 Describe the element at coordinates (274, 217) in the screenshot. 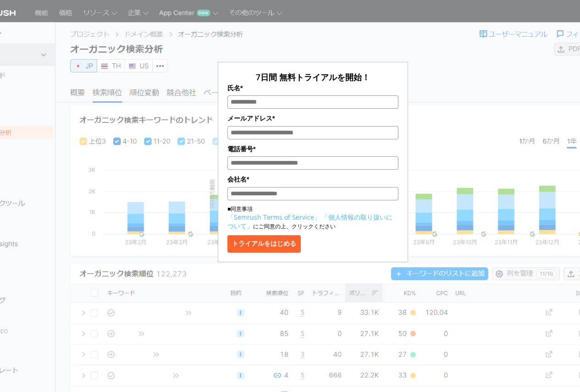

I see `a: 「Semrush Terms of Service」` at that location.